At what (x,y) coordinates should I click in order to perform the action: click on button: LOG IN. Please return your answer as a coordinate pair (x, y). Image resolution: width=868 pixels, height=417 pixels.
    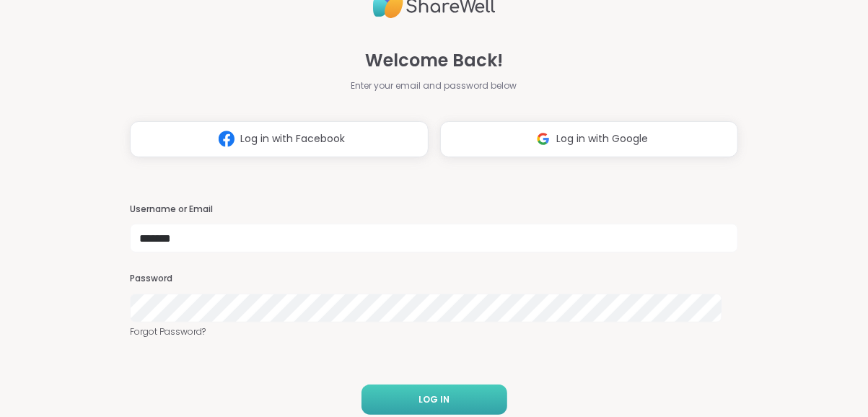
    Looking at the image, I should click on (434, 399).